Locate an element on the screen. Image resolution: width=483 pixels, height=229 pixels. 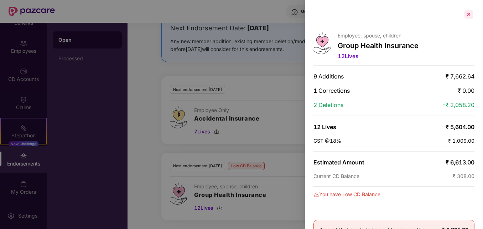
span: ₹ 6,613.00 is located at coordinates (460, 162).